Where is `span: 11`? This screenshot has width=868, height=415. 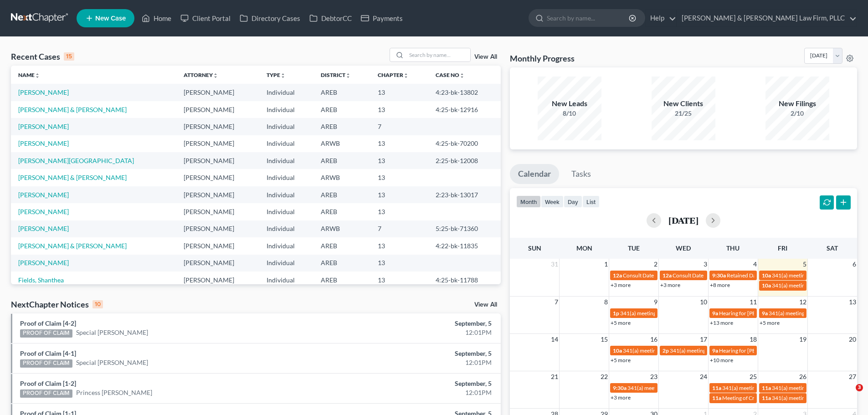 span: 11 is located at coordinates (753, 302).